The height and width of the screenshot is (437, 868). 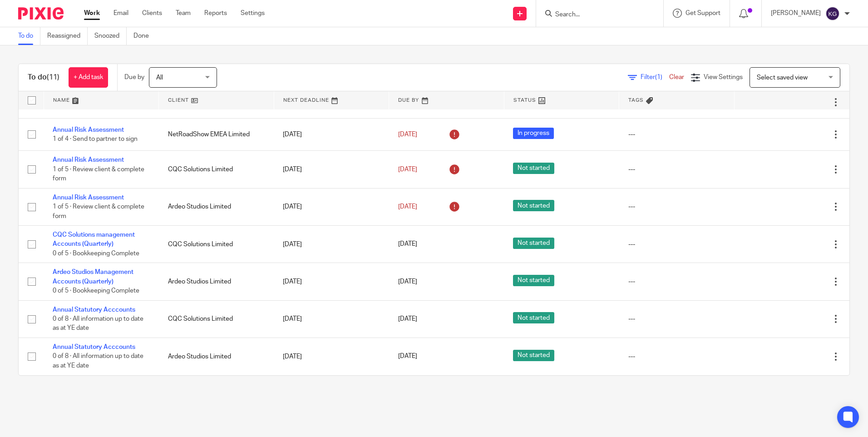 What do you see at coordinates (88, 77) in the screenshot?
I see `a: + Add task` at bounding box center [88, 77].